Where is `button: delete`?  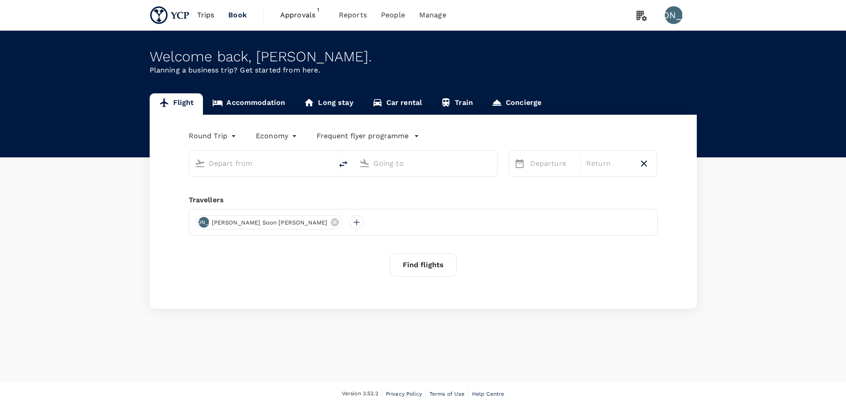
button: delete is located at coordinates (343, 164).